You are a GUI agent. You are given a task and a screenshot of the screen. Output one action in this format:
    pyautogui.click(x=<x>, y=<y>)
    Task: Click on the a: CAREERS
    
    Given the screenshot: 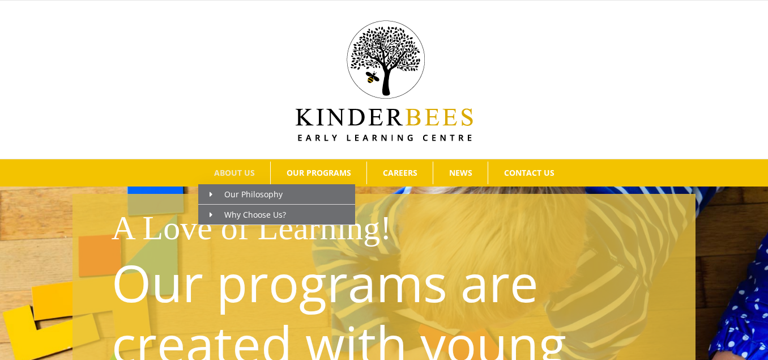 What is the action you would take?
    pyautogui.click(x=400, y=173)
    